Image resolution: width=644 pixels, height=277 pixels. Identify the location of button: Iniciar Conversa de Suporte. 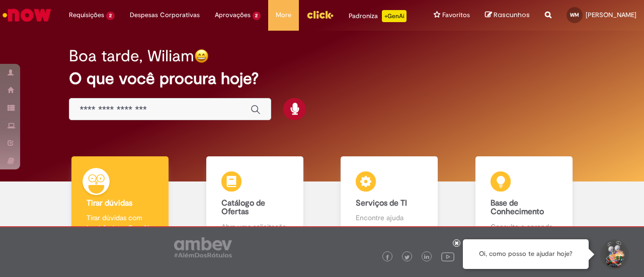
(614, 254).